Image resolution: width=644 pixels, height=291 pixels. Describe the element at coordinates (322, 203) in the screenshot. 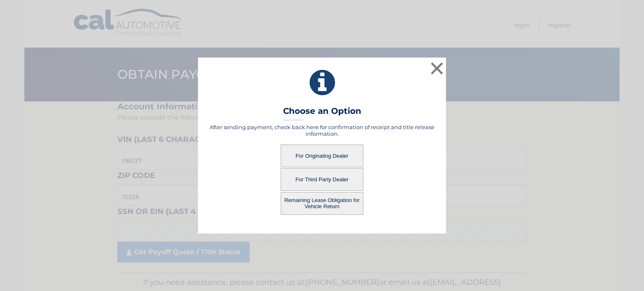

I see `button: Remaining Lease Obligation for Vehicle Return` at that location.